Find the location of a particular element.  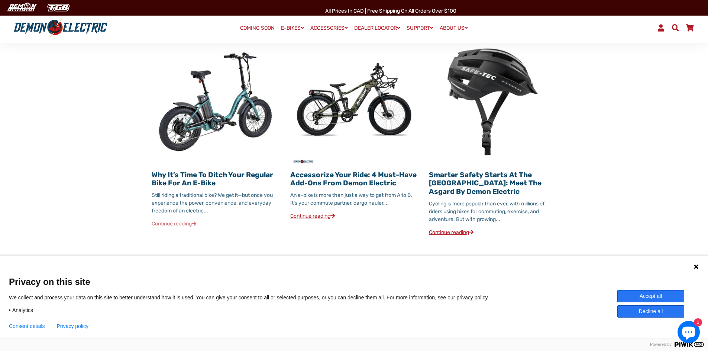

button: Accept all is located at coordinates (651, 296).